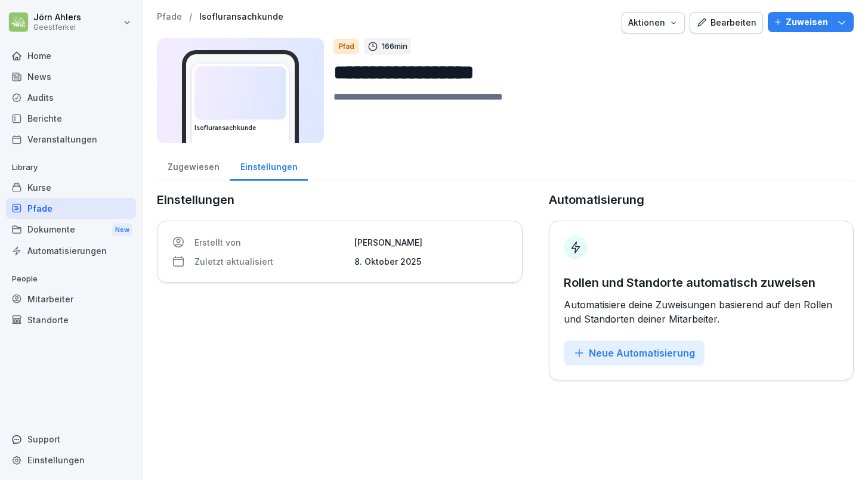  I want to click on p: Automatisierung, so click(596, 200).